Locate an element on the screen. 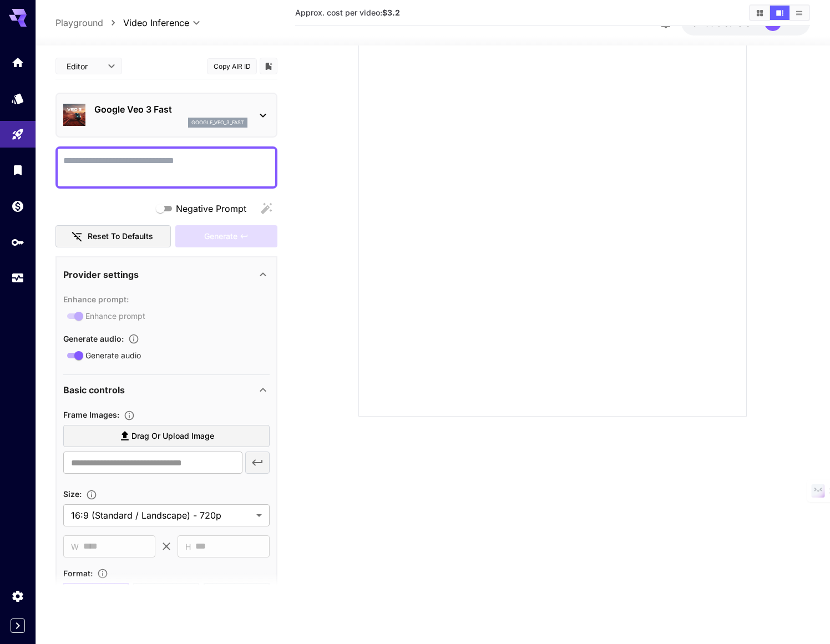  div: Library is located at coordinates (18, 170).